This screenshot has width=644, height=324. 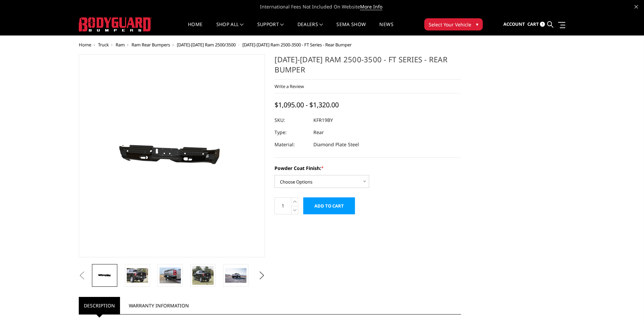 What do you see at coordinates (514, 24) in the screenshot?
I see `span: Account` at bounding box center [514, 24].